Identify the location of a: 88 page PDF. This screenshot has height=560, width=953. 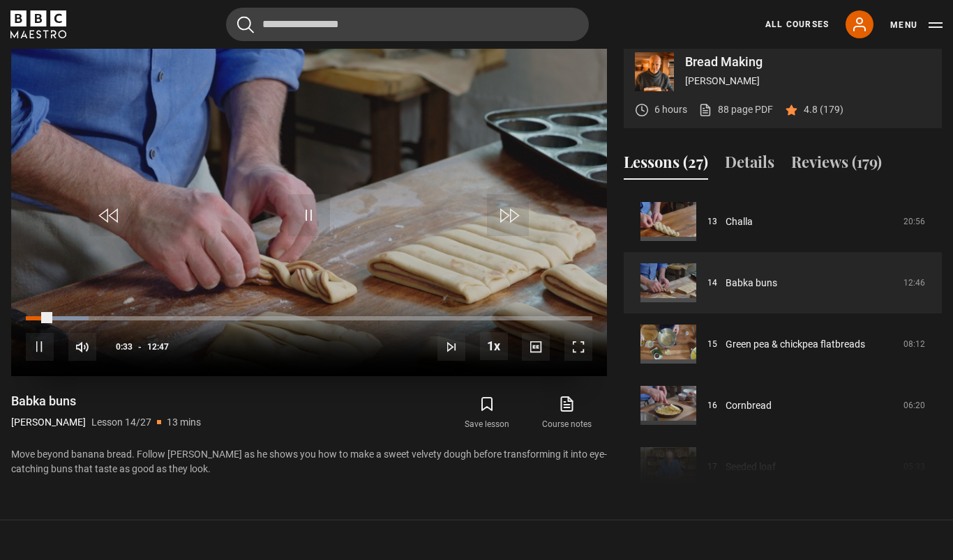
(736, 109).